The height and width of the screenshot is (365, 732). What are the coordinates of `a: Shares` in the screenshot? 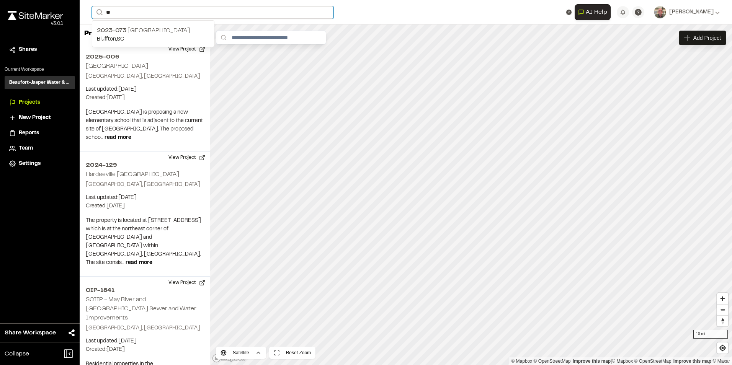 It's located at (40, 50).